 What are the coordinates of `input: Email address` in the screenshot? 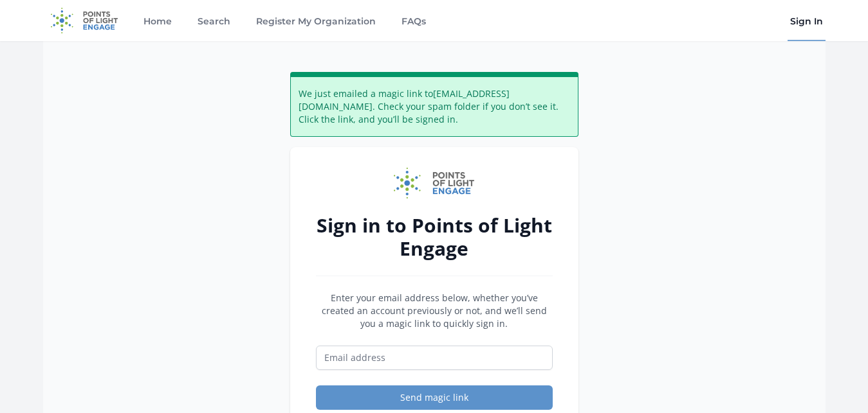 It's located at (434, 358).